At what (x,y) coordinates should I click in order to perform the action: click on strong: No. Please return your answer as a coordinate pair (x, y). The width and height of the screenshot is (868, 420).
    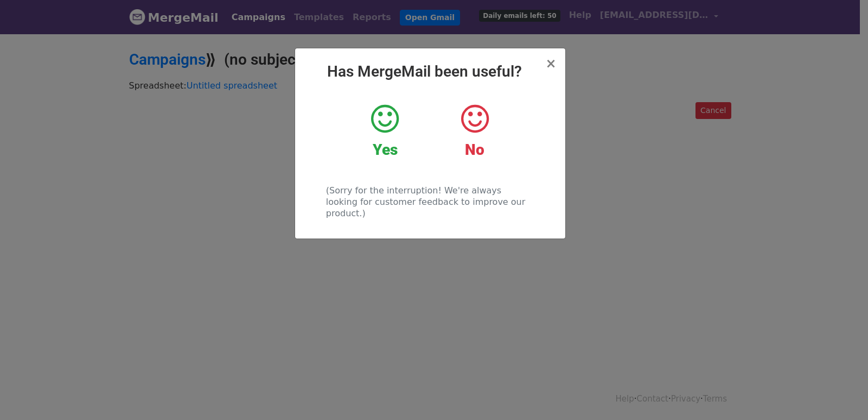
    Looking at the image, I should click on (474, 149).